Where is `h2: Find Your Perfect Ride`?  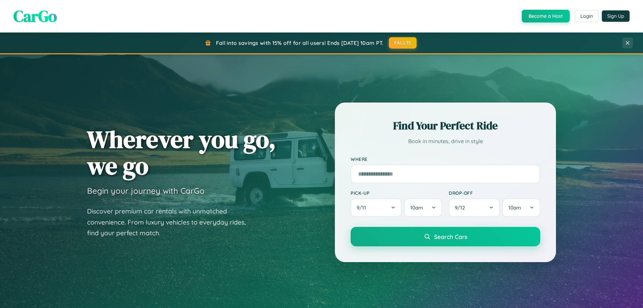 h2: Find Your Perfect Ride is located at coordinates (446, 126).